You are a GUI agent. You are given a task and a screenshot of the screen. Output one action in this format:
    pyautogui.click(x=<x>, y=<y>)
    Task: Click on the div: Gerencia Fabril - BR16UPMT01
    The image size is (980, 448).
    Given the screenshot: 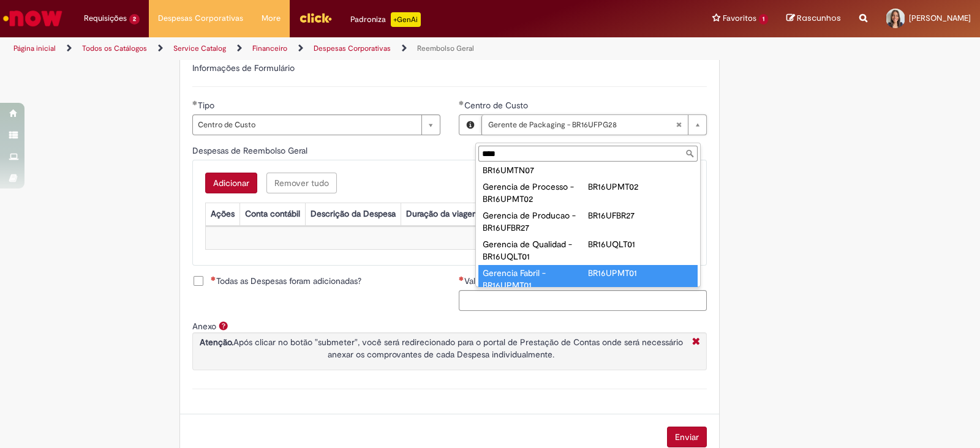 What is the action you would take?
    pyautogui.click(x=535, y=279)
    